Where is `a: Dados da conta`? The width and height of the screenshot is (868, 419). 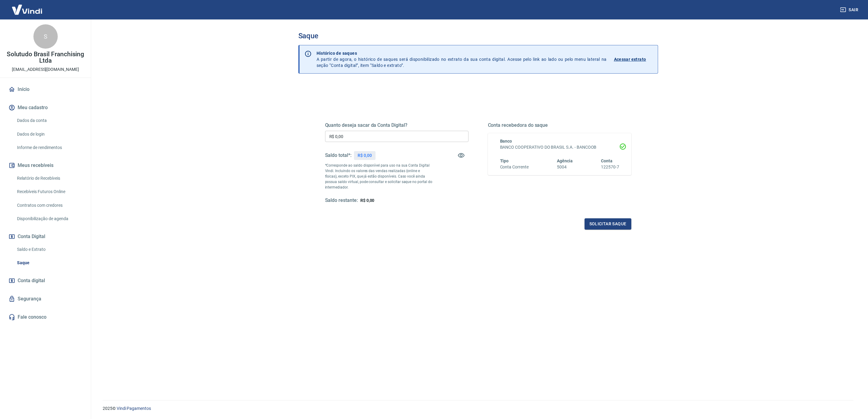
a: Dados da conta is located at coordinates (49, 121).